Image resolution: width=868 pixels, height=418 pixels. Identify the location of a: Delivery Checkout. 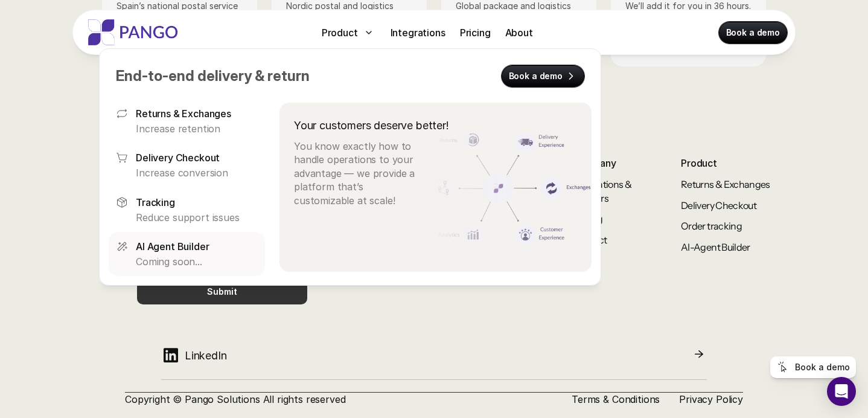
(718, 205).